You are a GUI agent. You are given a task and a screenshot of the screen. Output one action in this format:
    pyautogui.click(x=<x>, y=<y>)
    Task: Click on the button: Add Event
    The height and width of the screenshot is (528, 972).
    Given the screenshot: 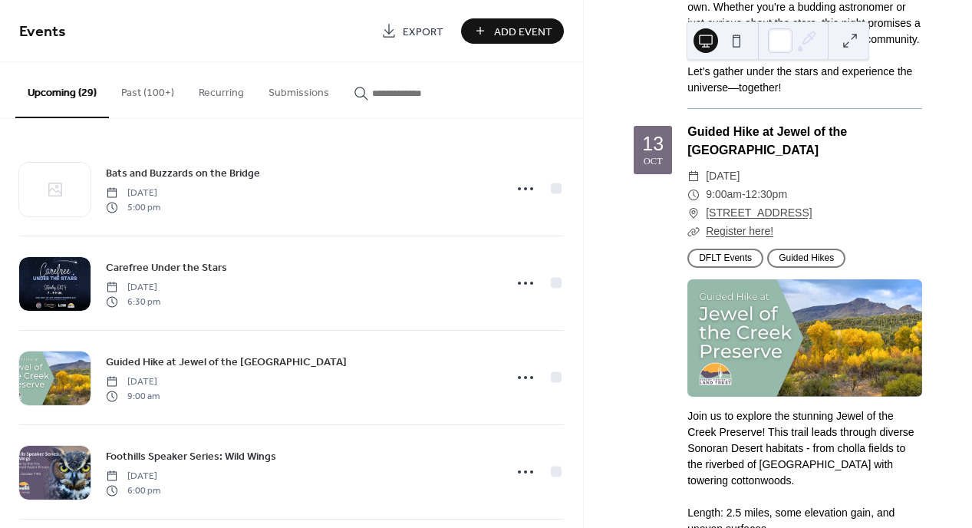 What is the action you would take?
    pyautogui.click(x=512, y=31)
    